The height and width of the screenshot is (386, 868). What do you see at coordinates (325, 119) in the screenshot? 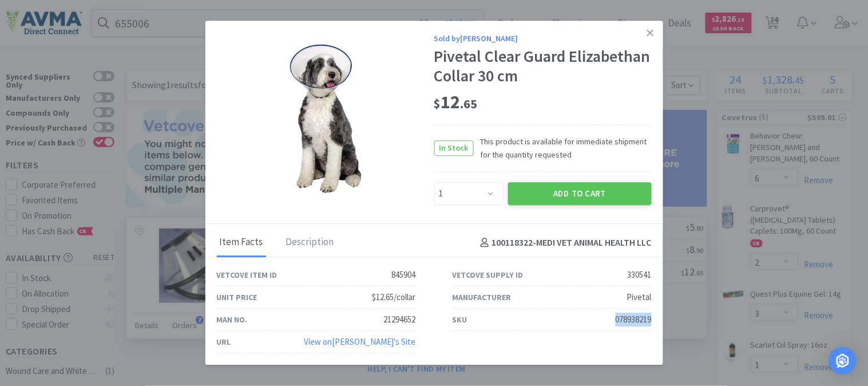
I see `img: b211e555b12c4eee9282cbf4328801ab_330541.jpeg` at bounding box center [325, 119].